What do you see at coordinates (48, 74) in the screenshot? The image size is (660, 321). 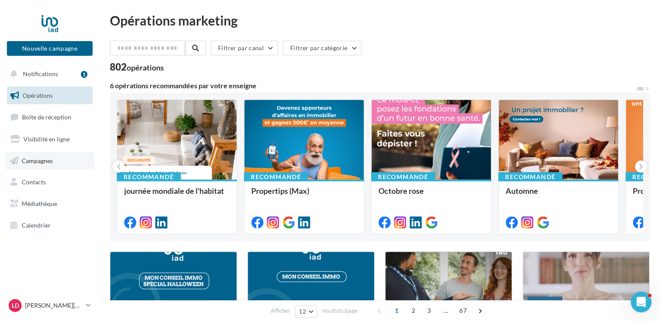 I see `button: Notifications 1` at bounding box center [48, 74].